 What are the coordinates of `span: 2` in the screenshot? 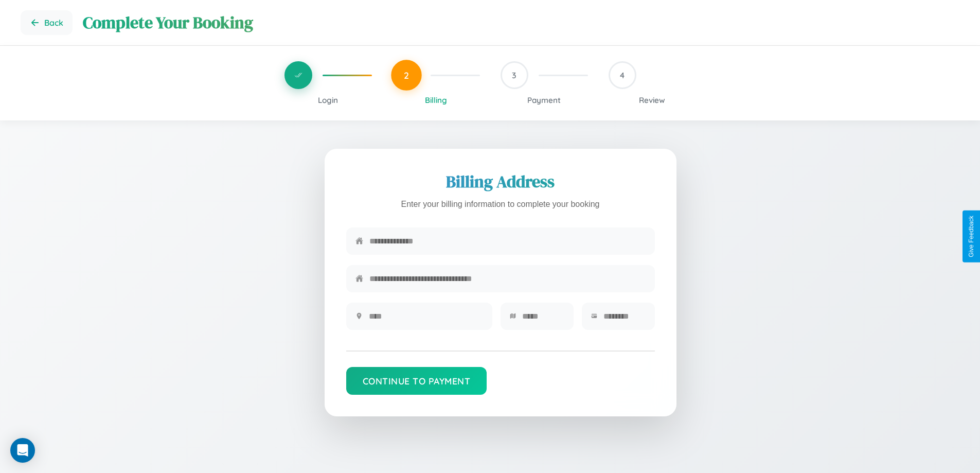 It's located at (406, 75).